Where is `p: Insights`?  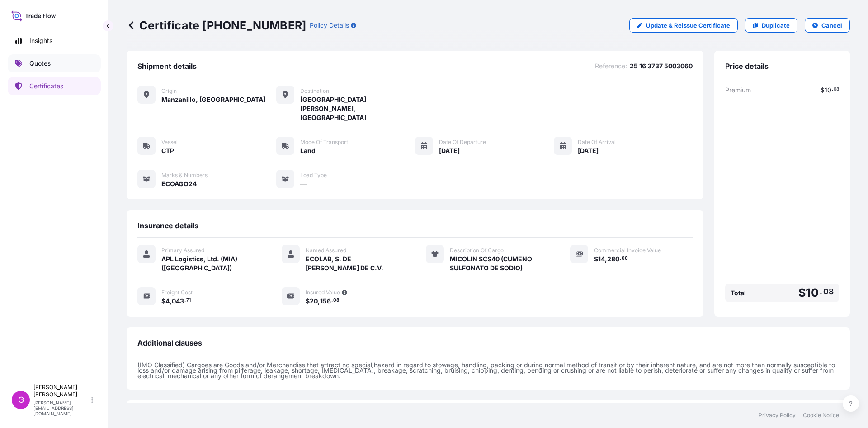
p: Insights is located at coordinates (40, 40).